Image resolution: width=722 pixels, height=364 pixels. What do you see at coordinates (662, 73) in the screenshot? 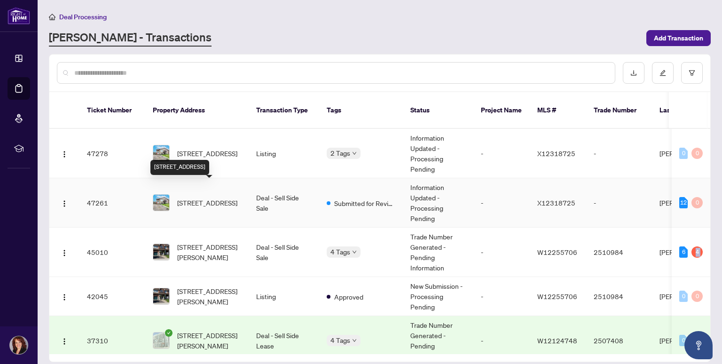
I see `button: edit` at bounding box center [662, 73].